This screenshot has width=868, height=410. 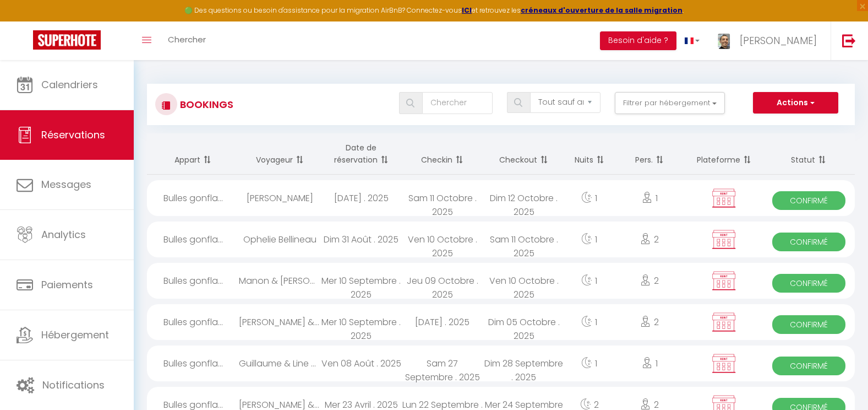 I want to click on button: Ouvrir le widget de chat LiveChat, so click(x=25, y=21).